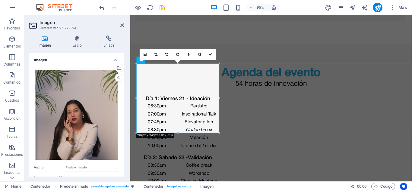  I want to click on p: Cuadros, so click(12, 101).